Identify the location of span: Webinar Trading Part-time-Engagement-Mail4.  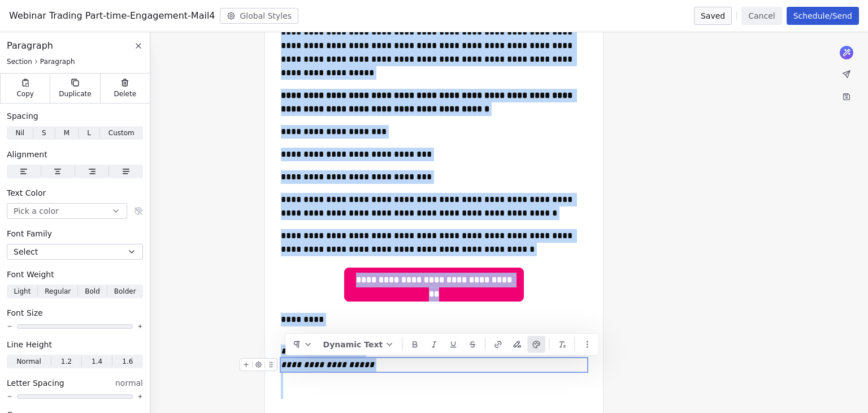
(112, 16).